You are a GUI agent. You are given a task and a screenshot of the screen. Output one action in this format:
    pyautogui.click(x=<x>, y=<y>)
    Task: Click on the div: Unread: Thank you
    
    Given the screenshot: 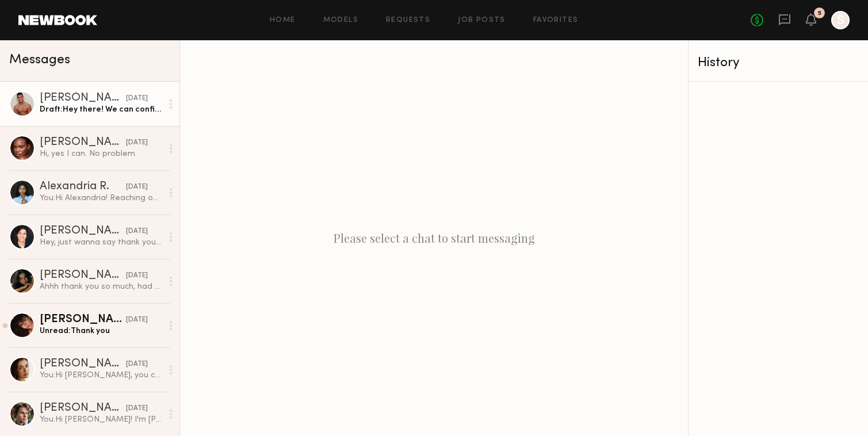 What is the action you would take?
    pyautogui.click(x=100, y=331)
    